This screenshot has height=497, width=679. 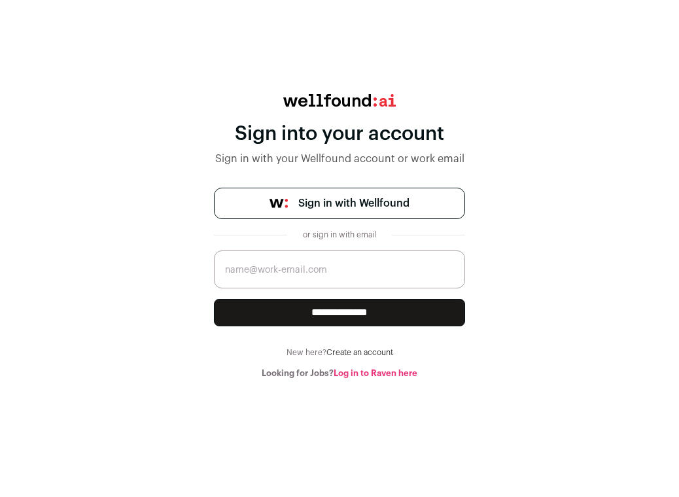 What do you see at coordinates (340, 203) in the screenshot?
I see `a: Sign in with Wellfound` at bounding box center [340, 203].